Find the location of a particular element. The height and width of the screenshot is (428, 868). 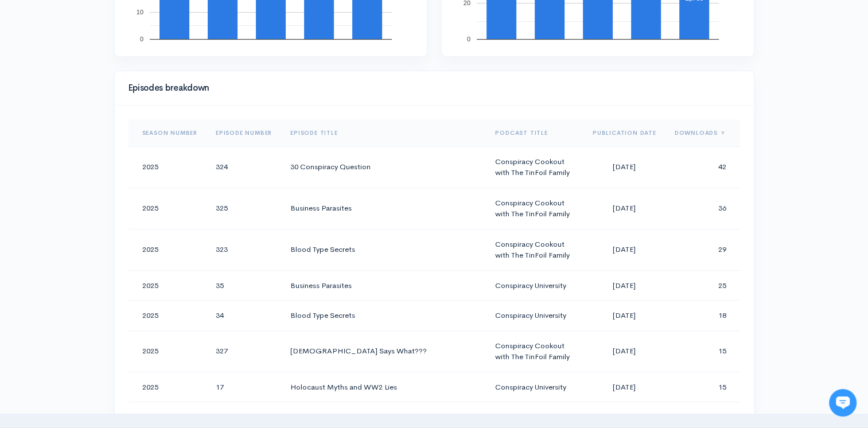

td: 325 is located at coordinates (244, 208).